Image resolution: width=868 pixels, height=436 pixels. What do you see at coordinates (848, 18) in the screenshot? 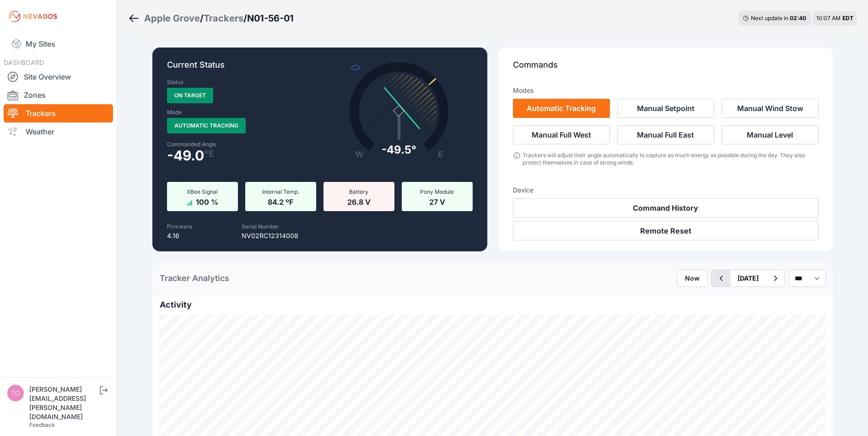
I see `span: EDT` at bounding box center [848, 18].